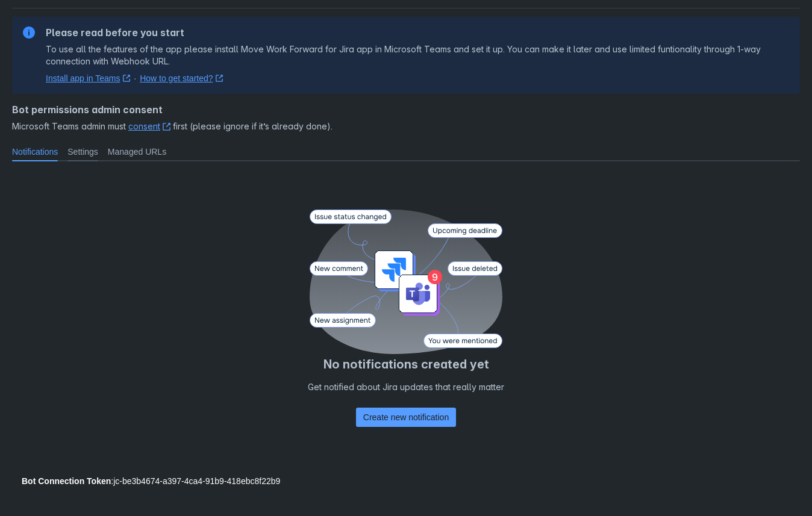 This screenshot has width=812, height=516. Describe the element at coordinates (406, 417) in the screenshot. I see `div: Button group` at that location.